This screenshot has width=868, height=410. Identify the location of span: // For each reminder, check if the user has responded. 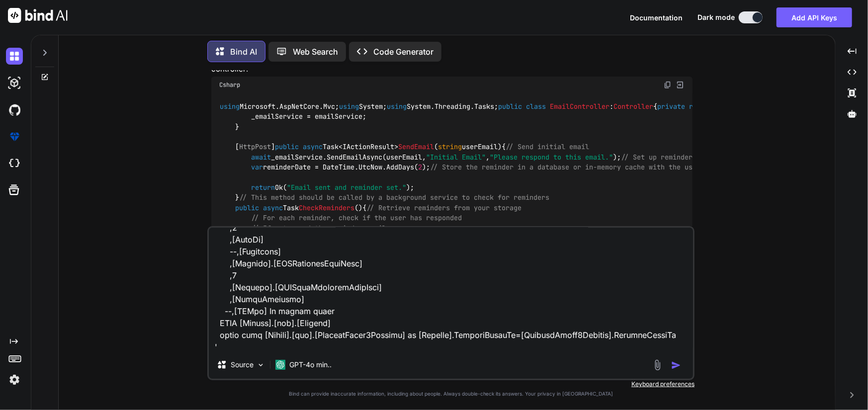
(356, 218).